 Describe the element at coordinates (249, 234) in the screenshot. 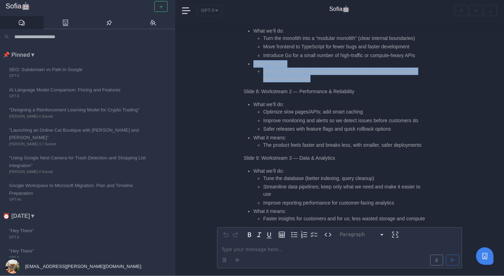

I see `button: Bold` at that location.